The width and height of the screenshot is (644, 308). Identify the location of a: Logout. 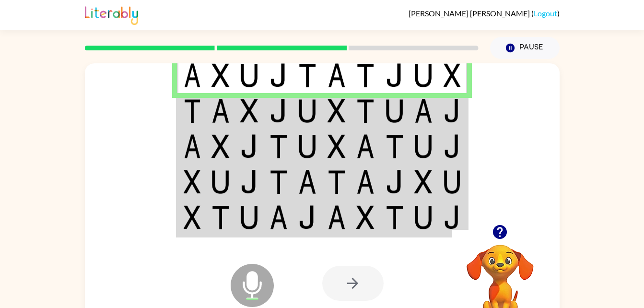
(545, 13).